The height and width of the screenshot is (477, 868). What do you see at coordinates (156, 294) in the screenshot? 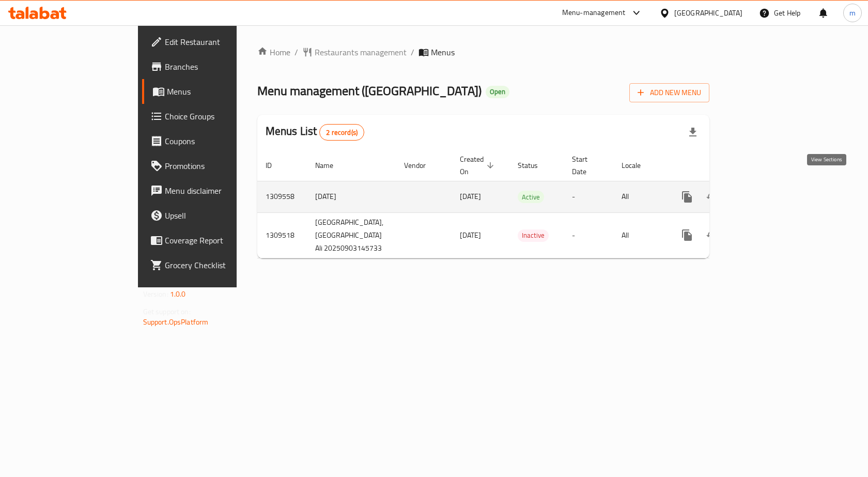
I see `span: Version:` at bounding box center [156, 294].